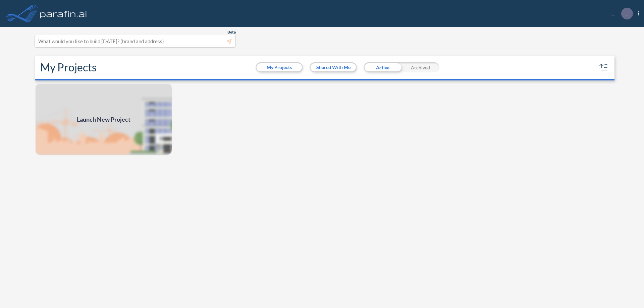 This screenshot has width=644, height=308. What do you see at coordinates (68, 68) in the screenshot?
I see `h2: My Projects` at bounding box center [68, 68].